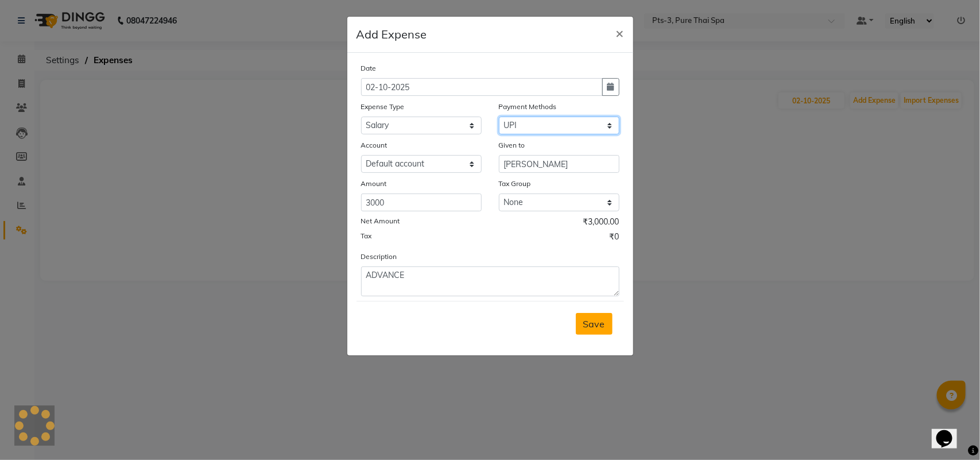 Image resolution: width=980 pixels, height=460 pixels. I want to click on label: Tax, so click(366, 236).